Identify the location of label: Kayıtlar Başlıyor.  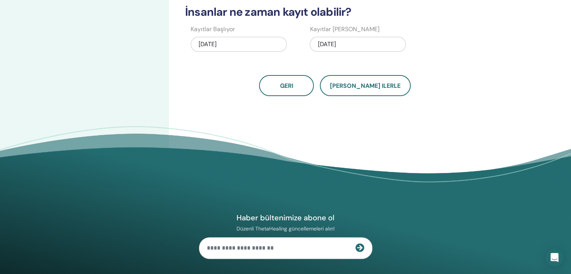
(213, 29).